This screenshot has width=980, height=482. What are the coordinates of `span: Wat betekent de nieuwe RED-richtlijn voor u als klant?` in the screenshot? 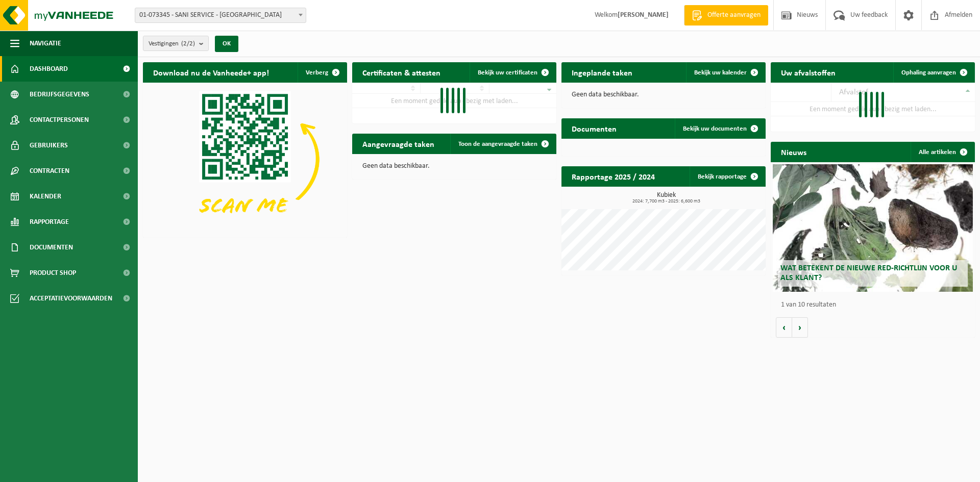 It's located at (869, 273).